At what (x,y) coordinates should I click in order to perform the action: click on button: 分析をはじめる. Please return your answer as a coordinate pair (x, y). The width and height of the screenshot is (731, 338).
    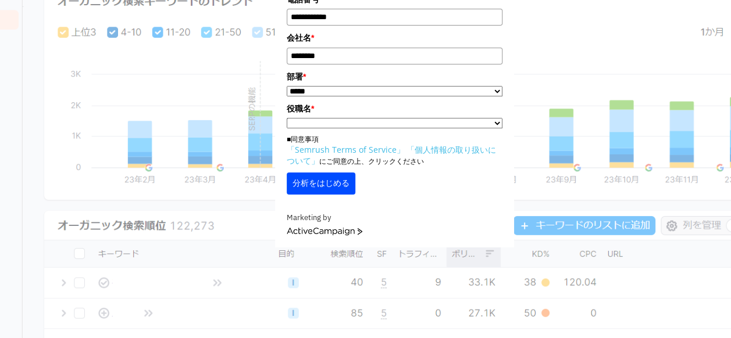
    Looking at the image, I should click on (321, 184).